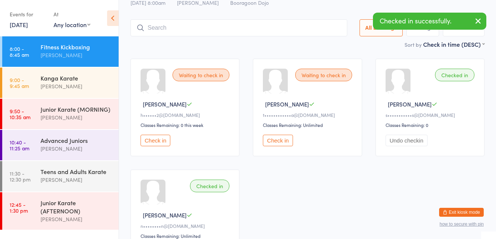  I want to click on div: Teens and Adults Karate, so click(76, 172).